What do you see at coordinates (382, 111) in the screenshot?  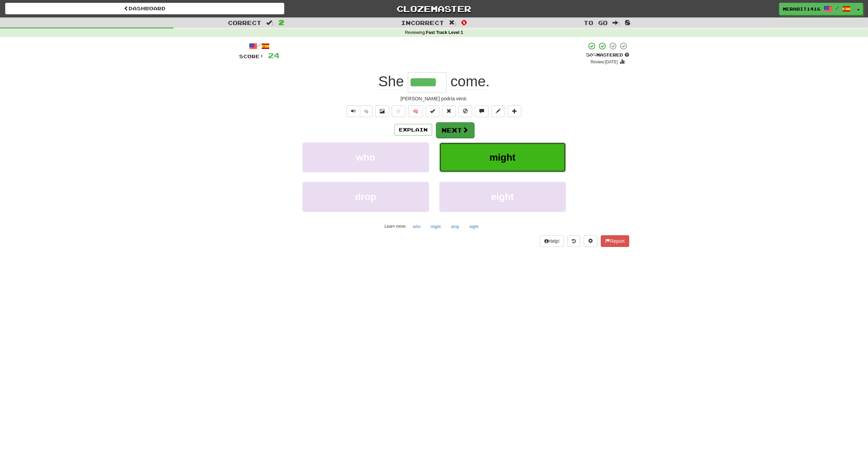 I see `button: Show image (alt+x)` at bounding box center [382, 111].